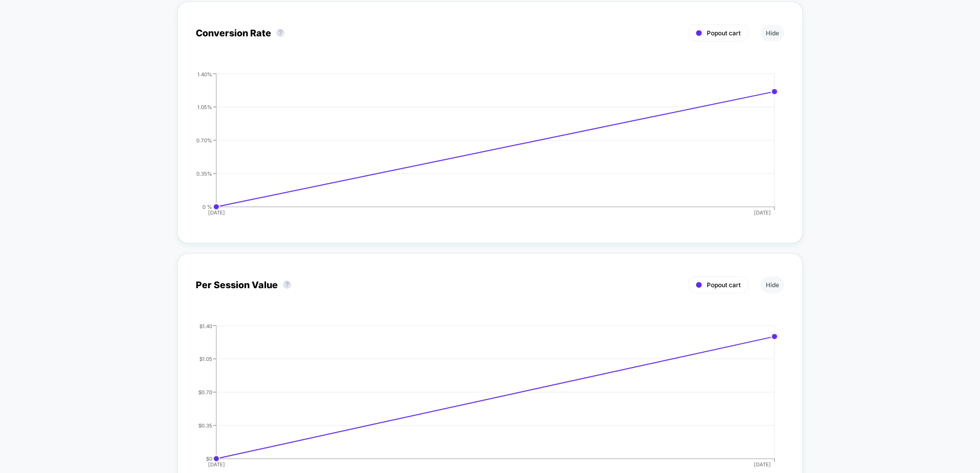  What do you see at coordinates (205, 107) in the screenshot?
I see `tspan: 1.05%` at bounding box center [205, 107].